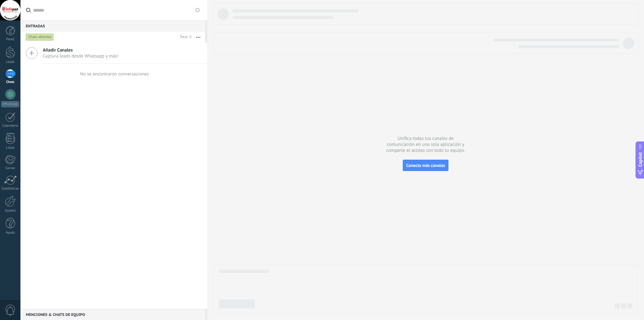  I want to click on div: Listas, so click(11, 148).